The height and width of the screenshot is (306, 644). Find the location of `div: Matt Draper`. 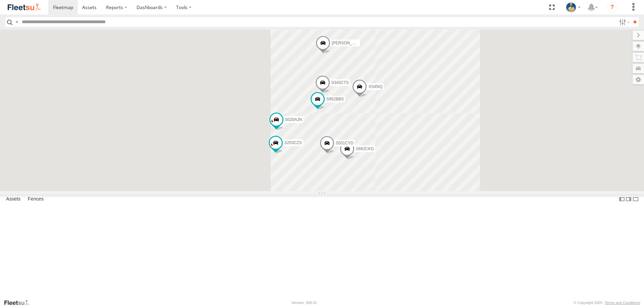

div: Matt Draper is located at coordinates (573, 8).